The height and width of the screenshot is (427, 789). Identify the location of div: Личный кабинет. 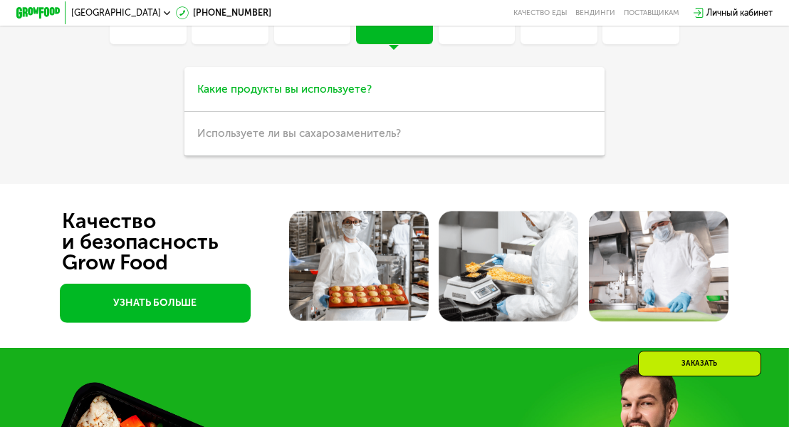
(739, 13).